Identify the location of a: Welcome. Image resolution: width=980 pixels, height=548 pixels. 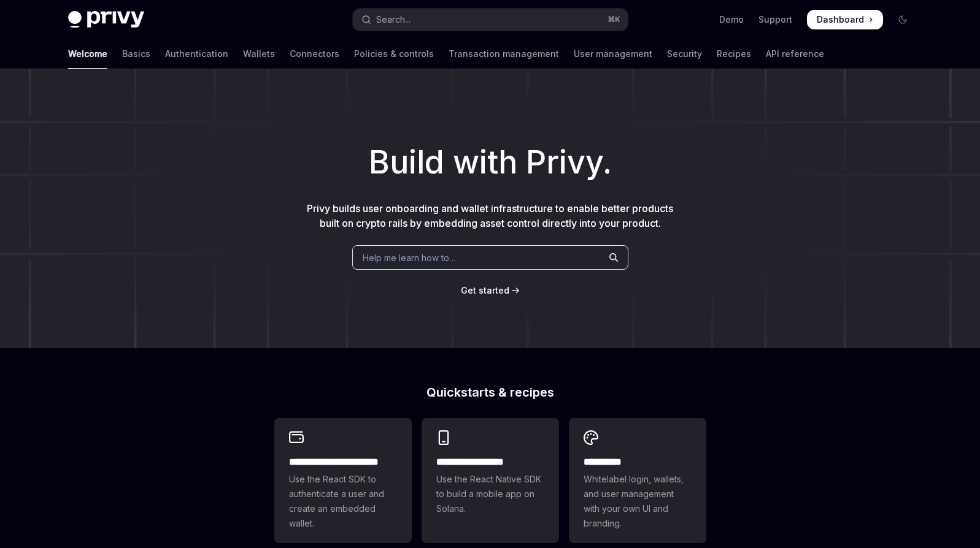
(88, 54).